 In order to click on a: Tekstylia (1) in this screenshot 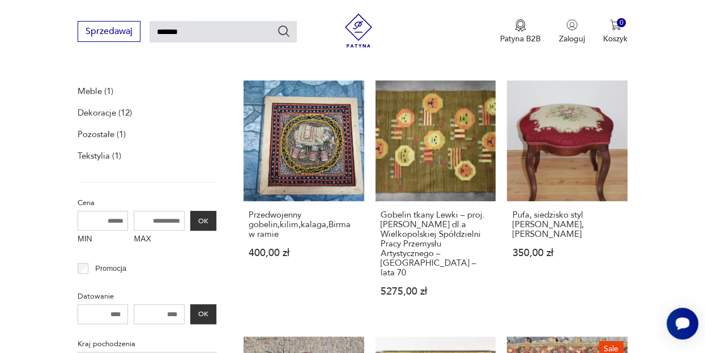, I will do `click(99, 156)`.